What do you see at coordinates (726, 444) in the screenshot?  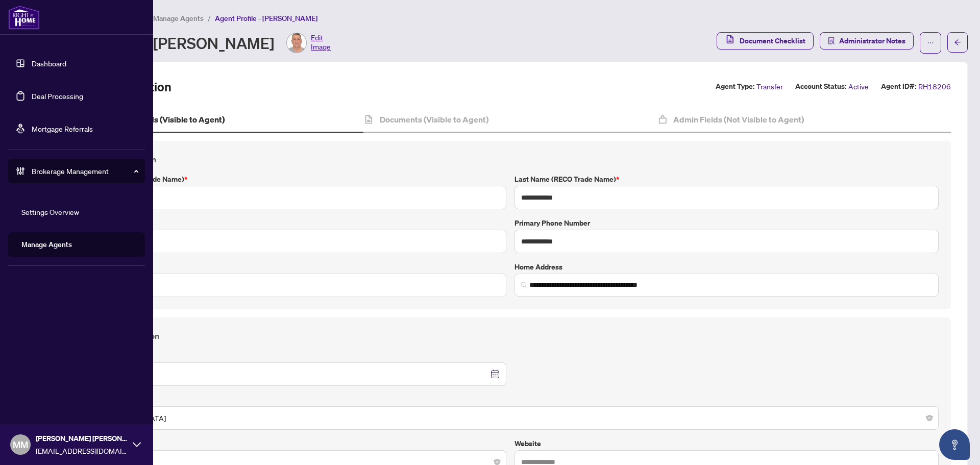 I see `label: Website` at bounding box center [726, 444].